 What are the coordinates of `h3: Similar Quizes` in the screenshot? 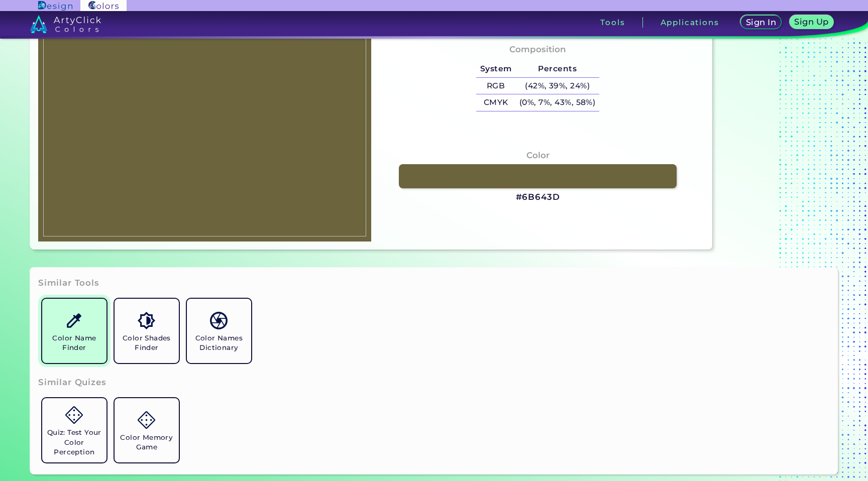 It's located at (72, 382).